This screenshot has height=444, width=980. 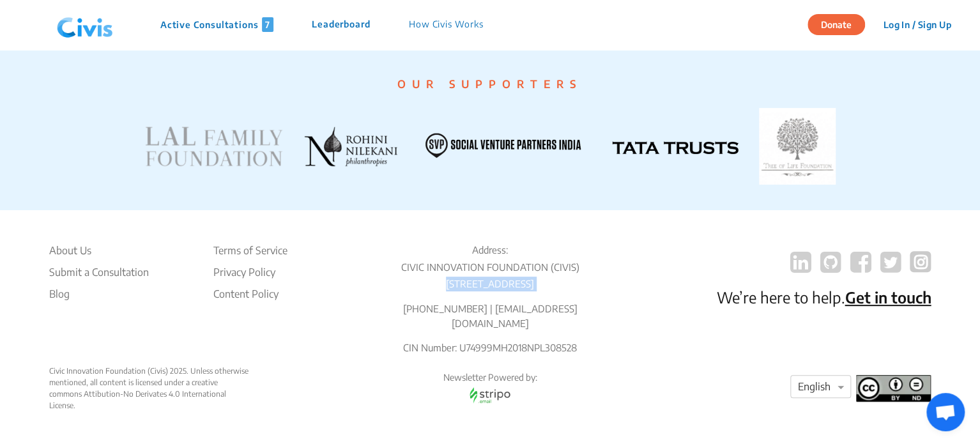 I want to click on li: About Us, so click(x=99, y=251).